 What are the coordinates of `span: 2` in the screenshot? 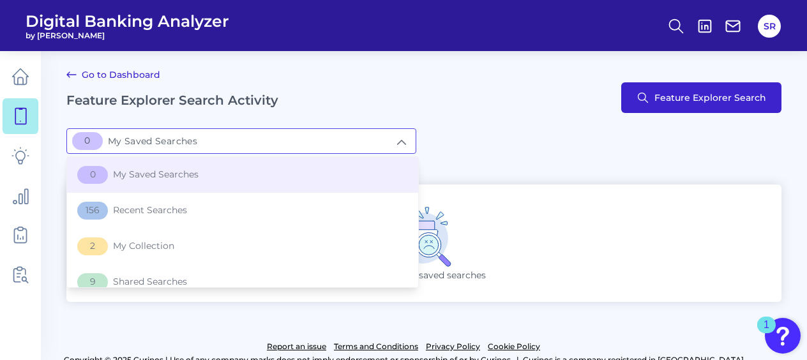 It's located at (93, 246).